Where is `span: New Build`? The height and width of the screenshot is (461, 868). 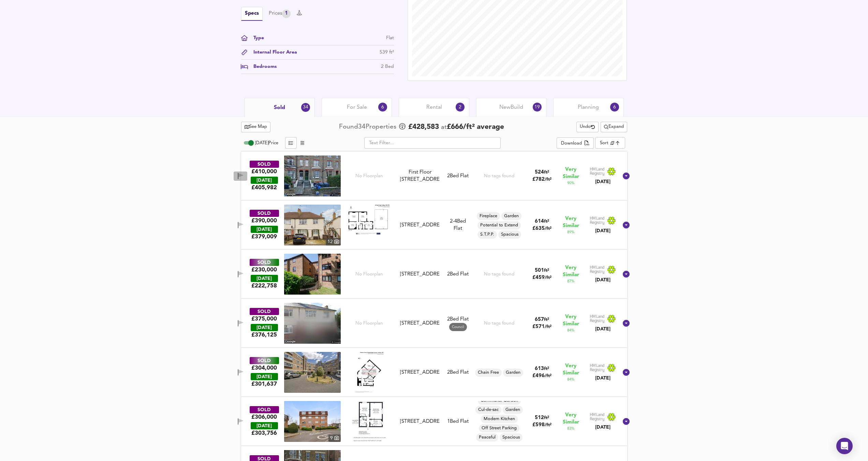 span: New Build is located at coordinates (511, 107).